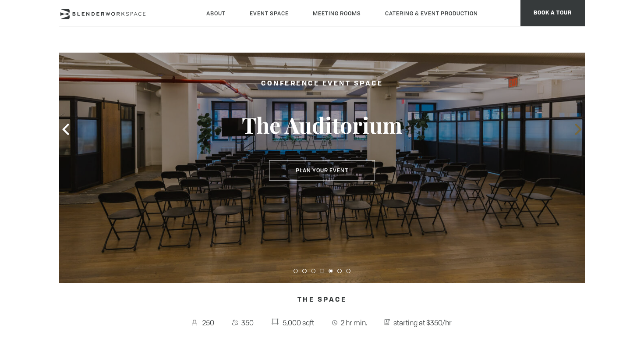  What do you see at coordinates (322, 171) in the screenshot?
I see `button: Plan Your Event` at bounding box center [322, 171].